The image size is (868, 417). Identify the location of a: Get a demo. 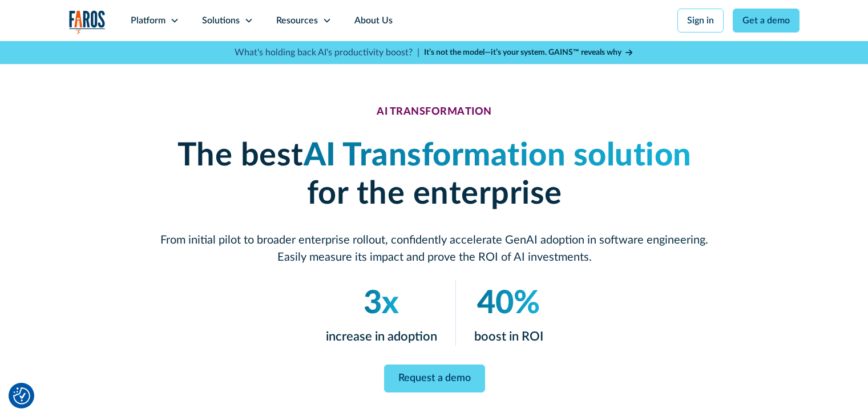
(766, 21).